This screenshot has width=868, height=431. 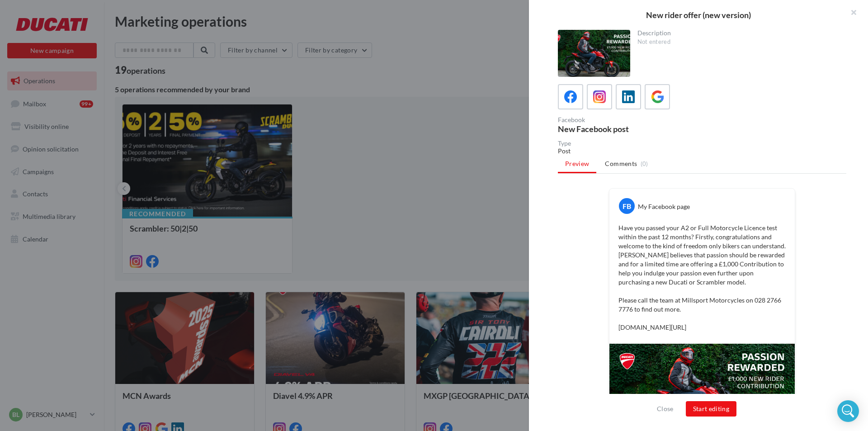 I want to click on div: Type, so click(x=702, y=143).